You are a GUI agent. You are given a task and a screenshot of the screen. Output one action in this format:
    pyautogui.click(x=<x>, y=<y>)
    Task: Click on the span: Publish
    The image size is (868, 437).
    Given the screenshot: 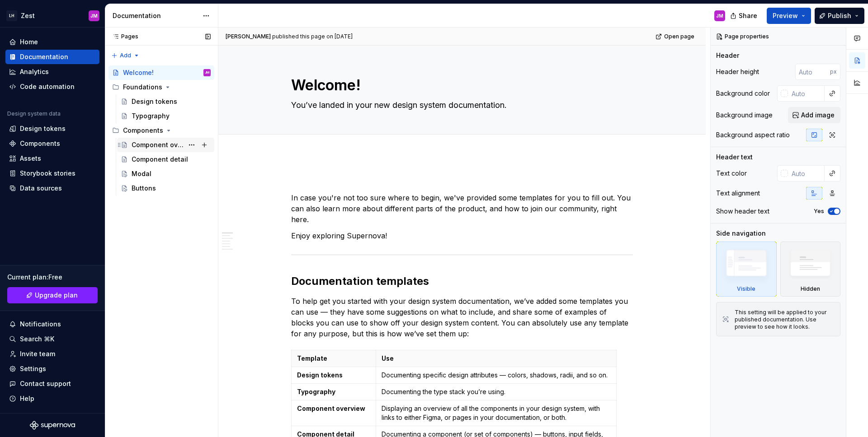 What is the action you would take?
    pyautogui.click(x=839, y=16)
    